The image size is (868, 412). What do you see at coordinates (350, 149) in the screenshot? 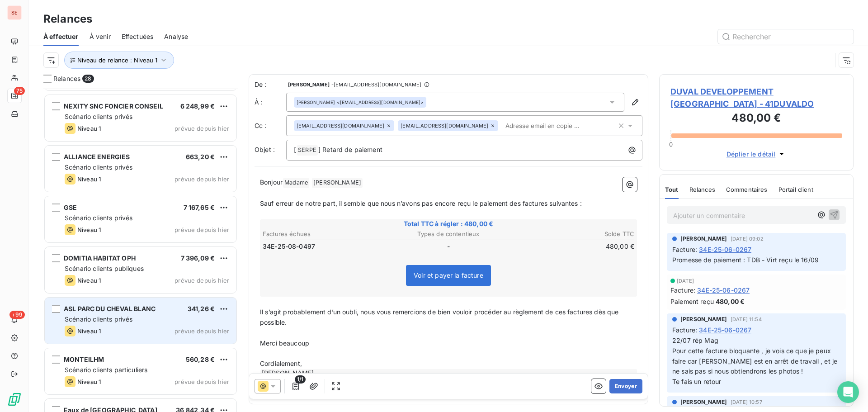
I see `span: ] Retard de paiement` at bounding box center [350, 149].